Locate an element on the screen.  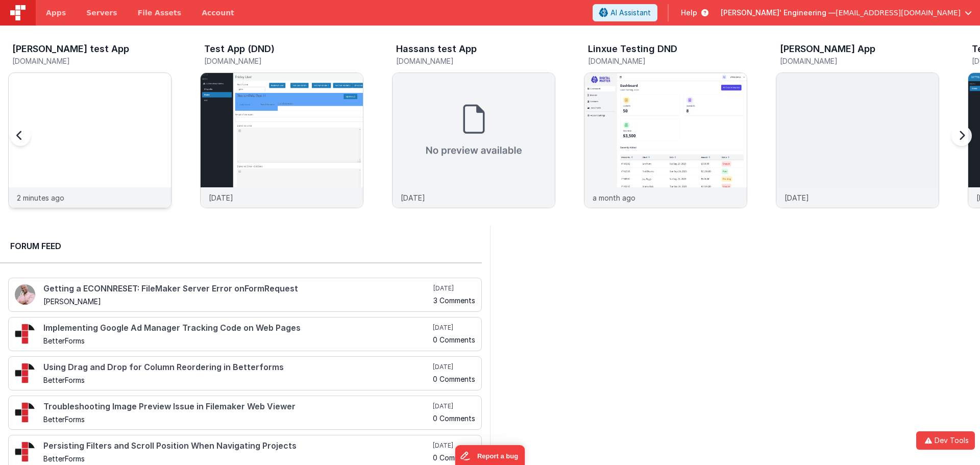
span: AI Assistant is located at coordinates (630, 13).